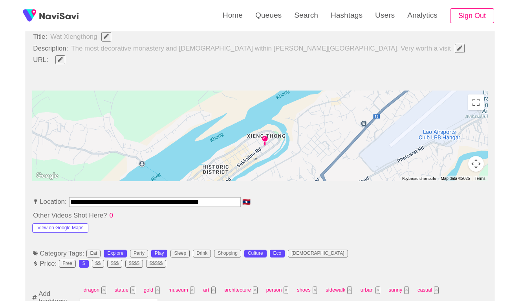 The width and height of the screenshot is (520, 301). I want to click on a: View on Google Maps, so click(60, 227).